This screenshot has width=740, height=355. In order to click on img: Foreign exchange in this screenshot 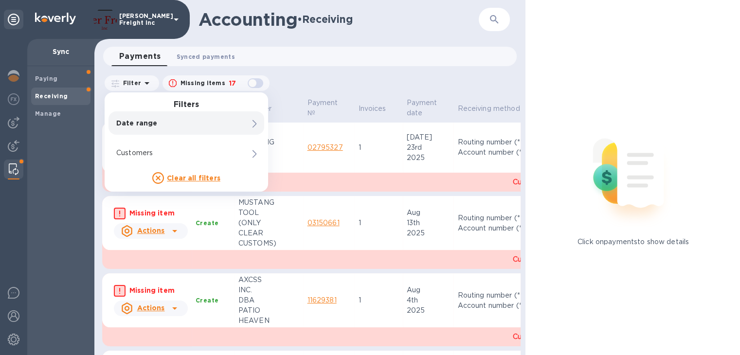, I will do `click(14, 99)`.